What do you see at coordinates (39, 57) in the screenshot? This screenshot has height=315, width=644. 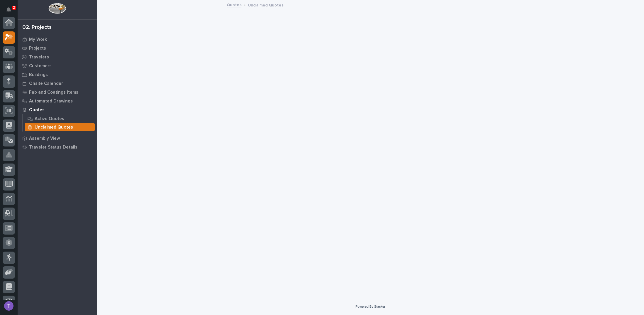 I see `p: Travelers` at bounding box center [39, 57].